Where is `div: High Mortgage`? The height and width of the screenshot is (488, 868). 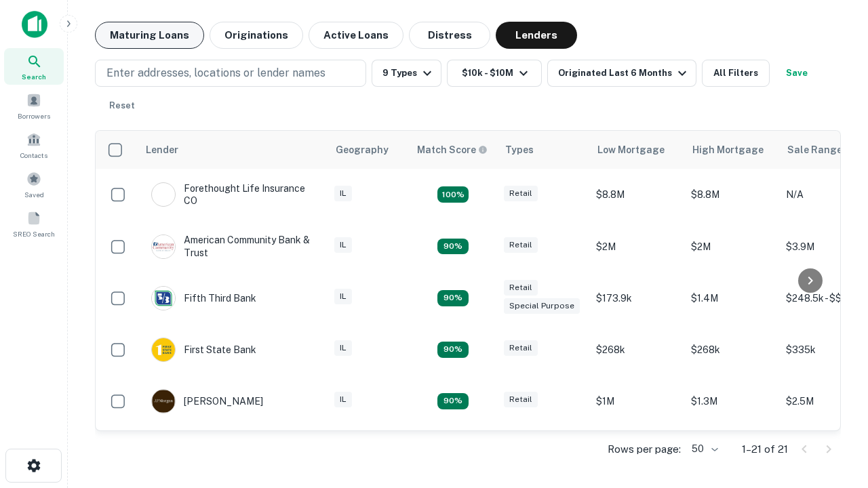 div: High Mortgage is located at coordinates (727, 150).